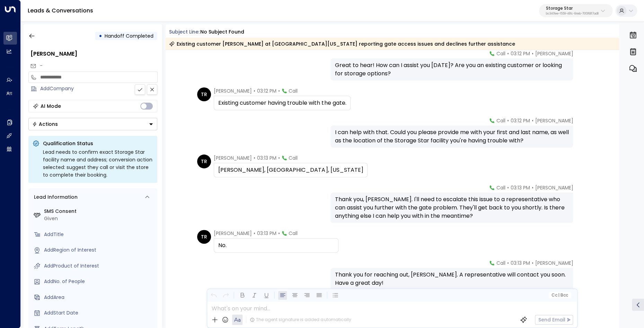 This screenshot has height=328, width=644. I want to click on button: Storage Starbc340fee-f559-48fc-84eb-70f3f6817ad8, so click(576, 11).